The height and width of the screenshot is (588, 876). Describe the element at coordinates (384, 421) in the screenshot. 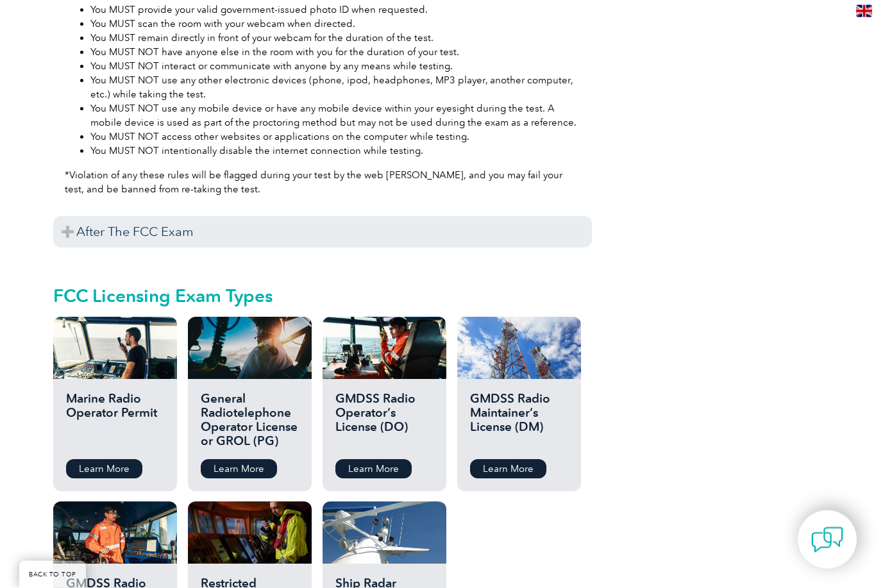

I see `h2: GMDSS Radio Operator’s License (DO)` at that location.